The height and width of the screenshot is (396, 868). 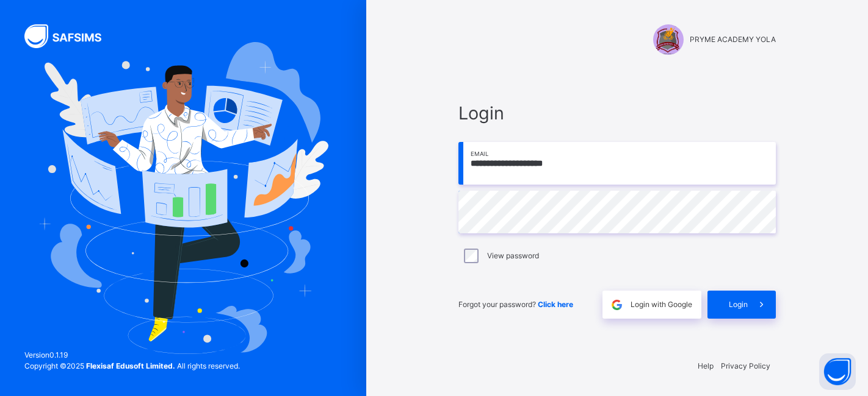 What do you see at coordinates (132, 366) in the screenshot?
I see `span: Copyright © 2025 All rights reserved.` at bounding box center [132, 366].